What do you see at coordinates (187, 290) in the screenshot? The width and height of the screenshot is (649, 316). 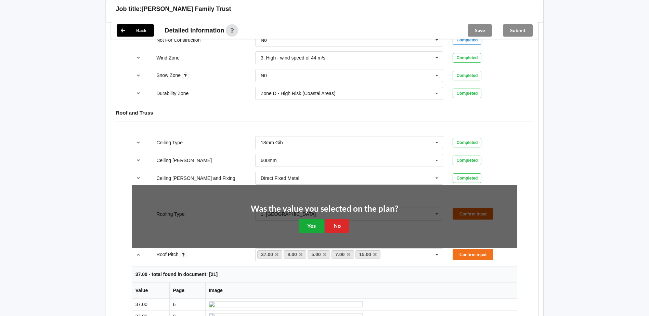 I see `th: Page` at bounding box center [187, 290].